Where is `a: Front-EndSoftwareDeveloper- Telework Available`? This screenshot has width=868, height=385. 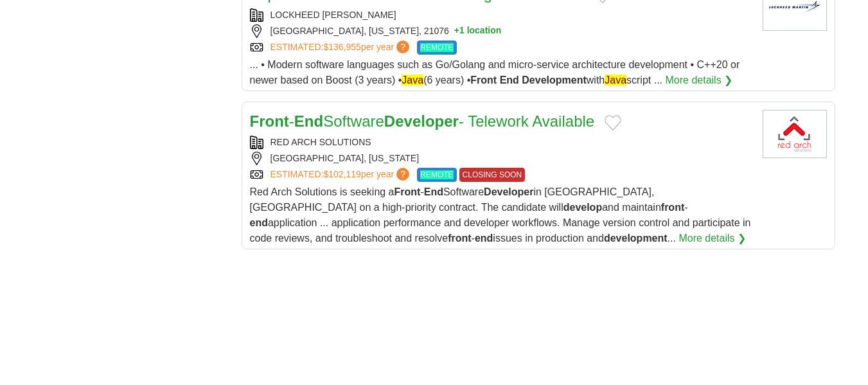
a: Front-EndSoftwareDeveloper- Telework Available is located at coordinates (422, 121).